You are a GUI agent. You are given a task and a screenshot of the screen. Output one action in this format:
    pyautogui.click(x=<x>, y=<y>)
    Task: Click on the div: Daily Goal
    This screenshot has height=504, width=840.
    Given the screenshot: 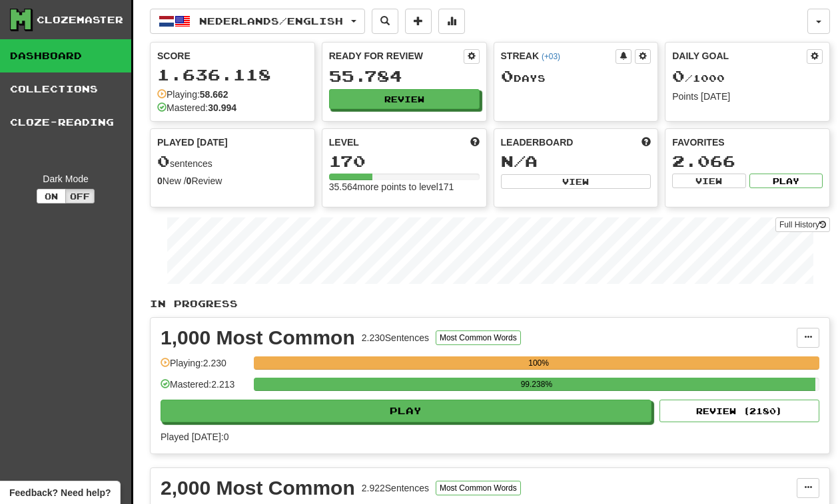 What is the action you would take?
    pyautogui.click(x=739, y=56)
    